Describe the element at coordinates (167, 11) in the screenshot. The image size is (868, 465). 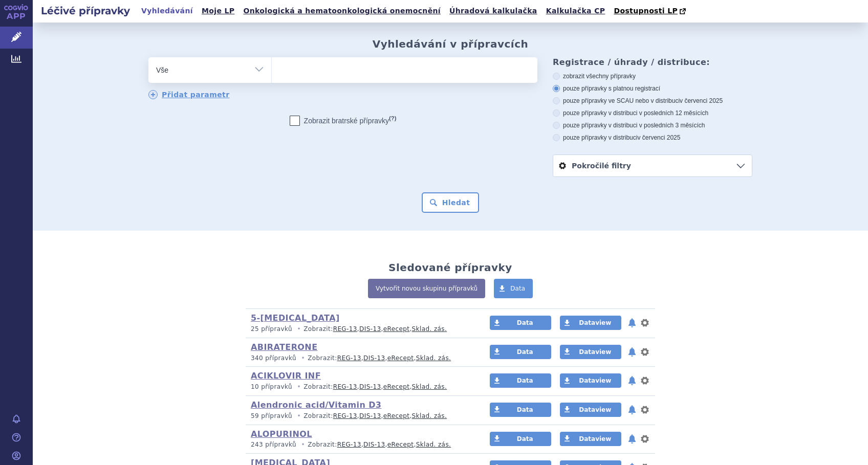
I see `a: Vyhledávání` at that location.